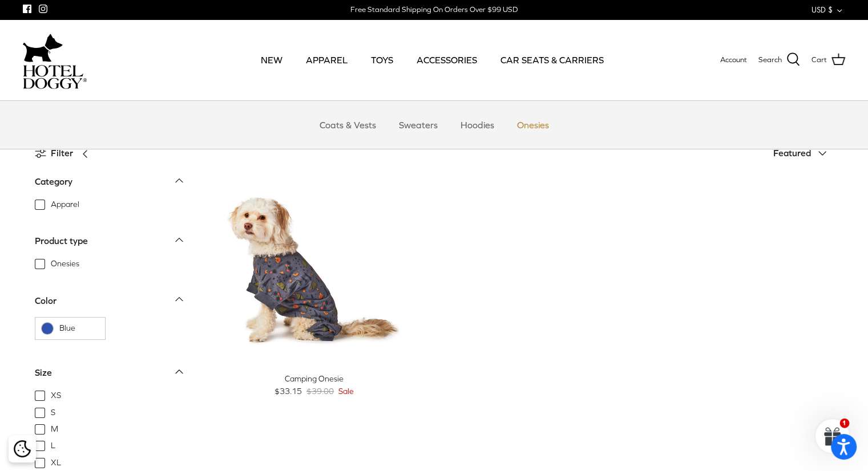 This screenshot has height=471, width=868. Describe the element at coordinates (447, 60) in the screenshot. I see `a: ACCESSORIES` at that location.